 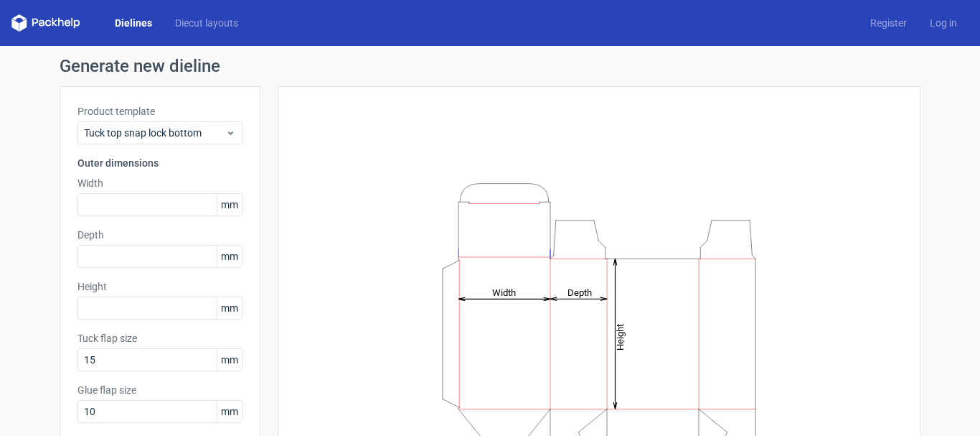 What do you see at coordinates (580, 292) in the screenshot?
I see `tspan: Depth` at bounding box center [580, 292].